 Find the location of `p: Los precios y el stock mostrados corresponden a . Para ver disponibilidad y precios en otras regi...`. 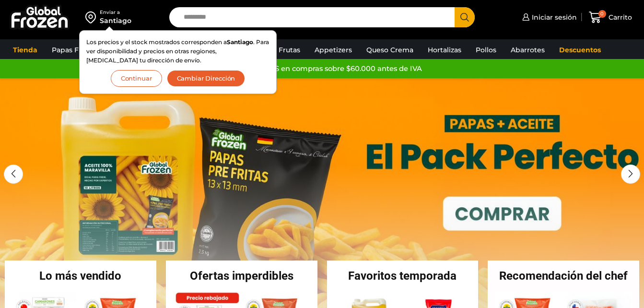

p: Los precios y el stock mostrados corresponden a . Para ver disponibilidad y precios en otras regi... is located at coordinates (178, 51).